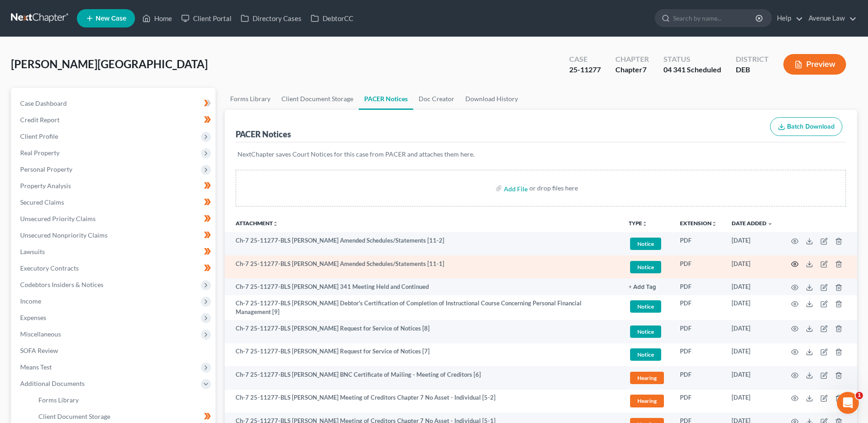  What do you see at coordinates (45, 185) in the screenshot?
I see `span: Property Analysis` at bounding box center [45, 185].